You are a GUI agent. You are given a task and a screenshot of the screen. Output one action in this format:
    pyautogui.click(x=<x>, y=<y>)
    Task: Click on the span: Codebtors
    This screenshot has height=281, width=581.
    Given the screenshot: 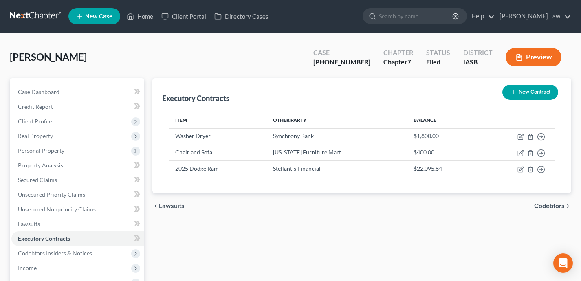 What is the action you would take?
    pyautogui.click(x=549, y=206)
    